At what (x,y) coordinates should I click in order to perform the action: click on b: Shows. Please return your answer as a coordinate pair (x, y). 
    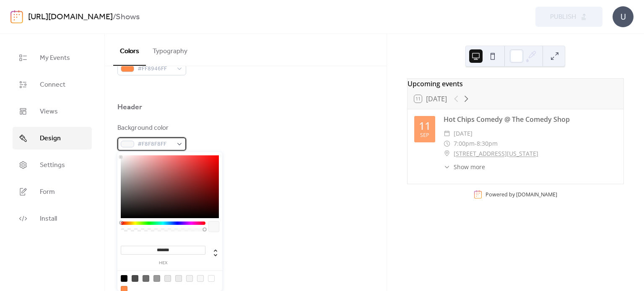
    Looking at the image, I should click on (128, 17).